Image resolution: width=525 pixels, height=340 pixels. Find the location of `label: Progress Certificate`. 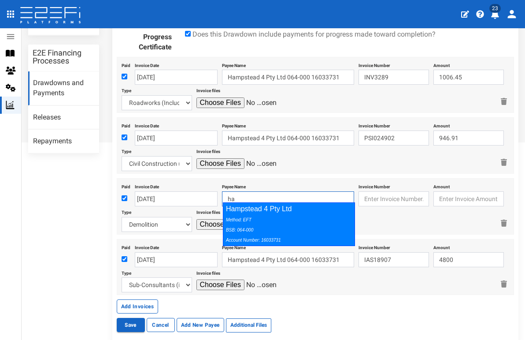

label: Progress Certificate is located at coordinates (144, 41).